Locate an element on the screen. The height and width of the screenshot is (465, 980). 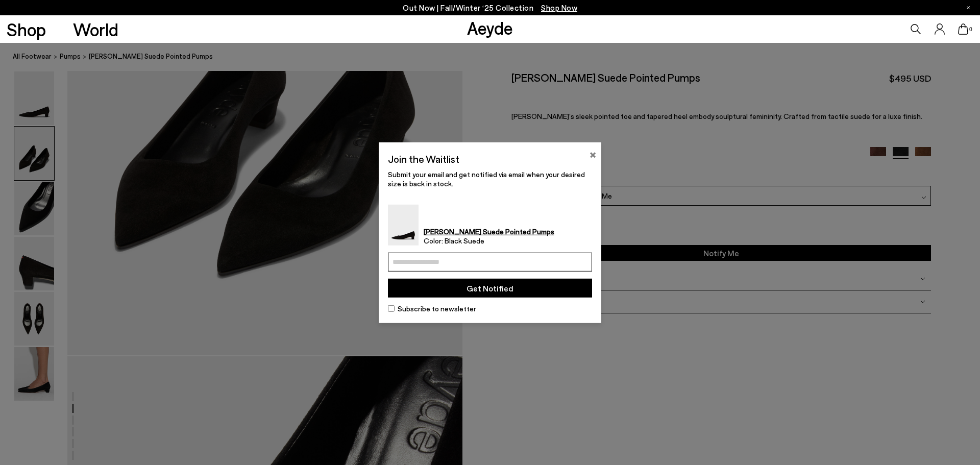
button: Get Notified is located at coordinates (490, 287).